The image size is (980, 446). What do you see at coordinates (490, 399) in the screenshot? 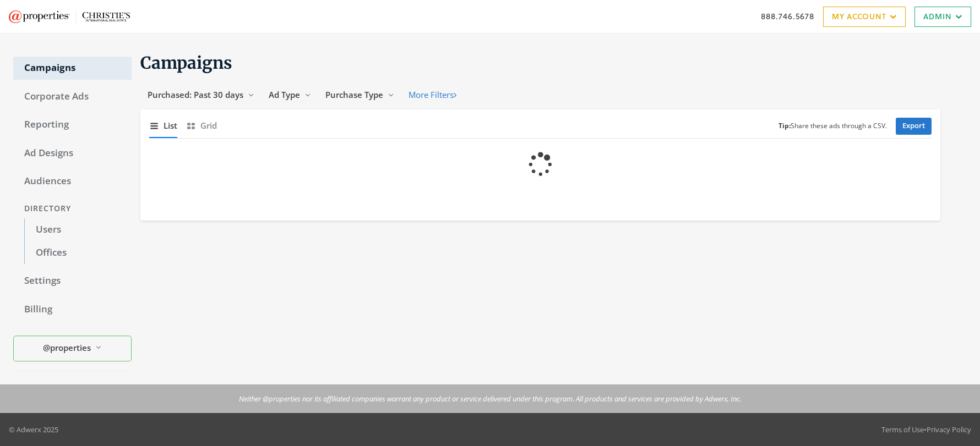
I see `p: Neither @properties nor its affiliated companies warrant any product or service delivered under t...` at bounding box center [490, 399].